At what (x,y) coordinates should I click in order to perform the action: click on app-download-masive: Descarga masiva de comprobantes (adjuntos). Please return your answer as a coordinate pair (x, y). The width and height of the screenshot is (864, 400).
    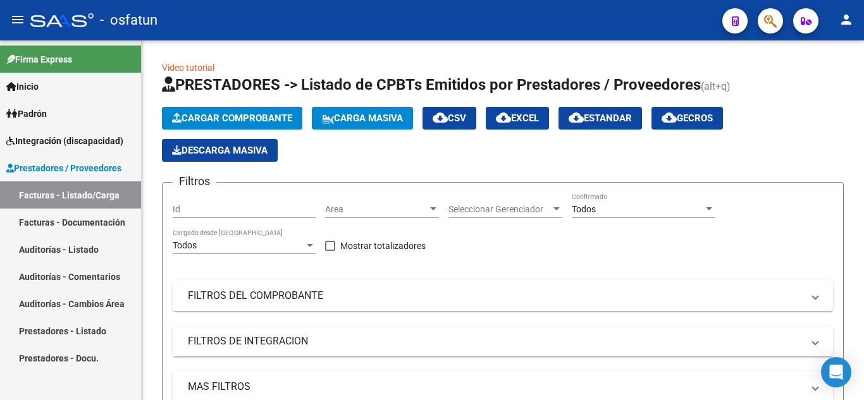
    Looking at the image, I should click on (219, 151).